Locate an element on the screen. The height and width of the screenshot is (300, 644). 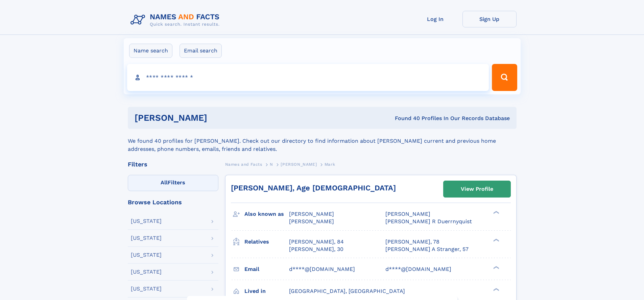
img: Logo Names and Facts is located at coordinates (176, 20).